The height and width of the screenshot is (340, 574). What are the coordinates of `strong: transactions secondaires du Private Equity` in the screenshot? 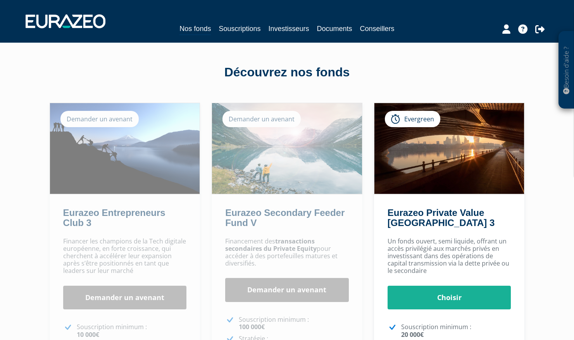 It's located at (271, 244).